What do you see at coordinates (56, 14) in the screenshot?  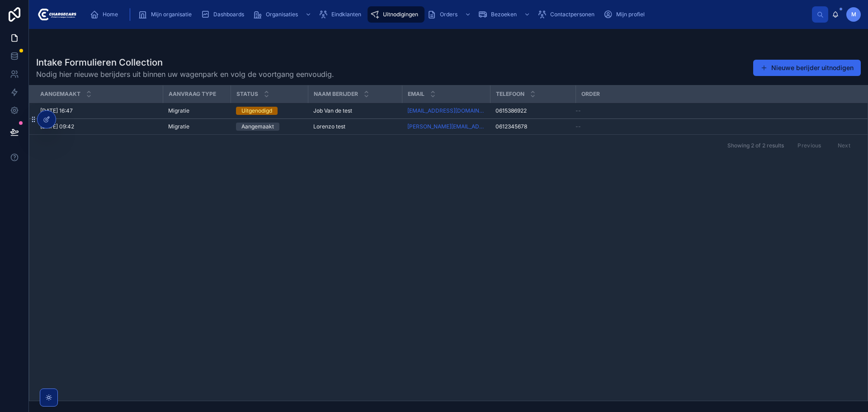 I see `img: App logo` at bounding box center [56, 14].